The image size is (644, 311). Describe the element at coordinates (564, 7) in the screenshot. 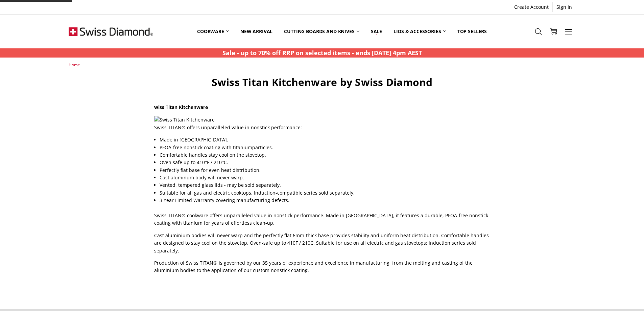

I see `a: Sign In` at that location.